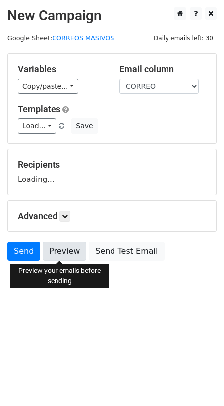  Describe the element at coordinates (48, 86) in the screenshot. I see `a: Copy/paste...` at that location.